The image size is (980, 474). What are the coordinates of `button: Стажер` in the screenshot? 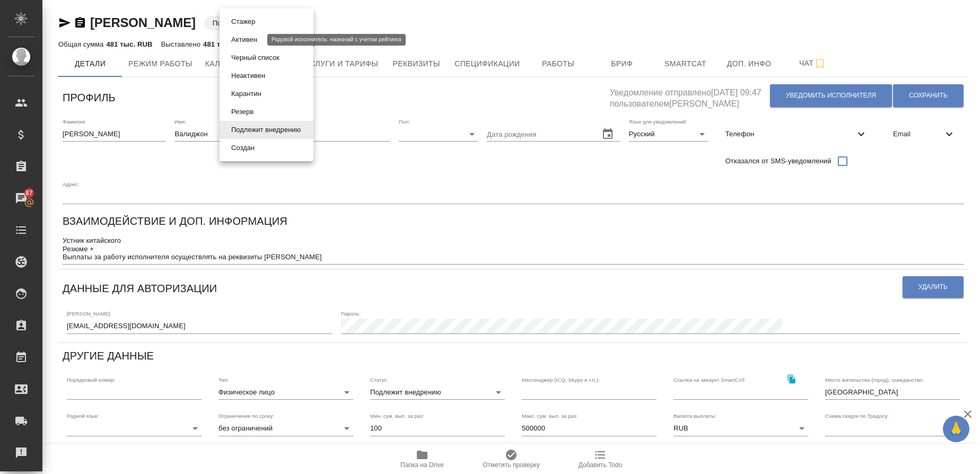 It's located at (243, 21).